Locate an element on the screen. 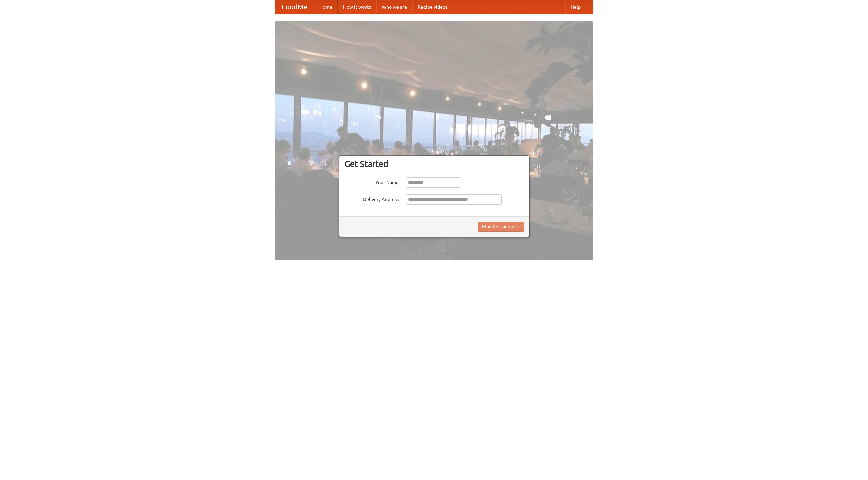  a: FoodMe is located at coordinates (294, 7).